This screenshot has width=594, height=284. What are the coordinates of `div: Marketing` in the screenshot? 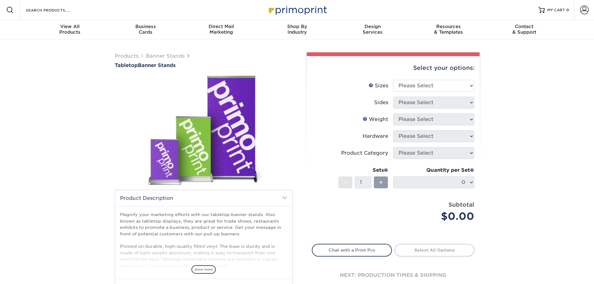 It's located at (221, 29).